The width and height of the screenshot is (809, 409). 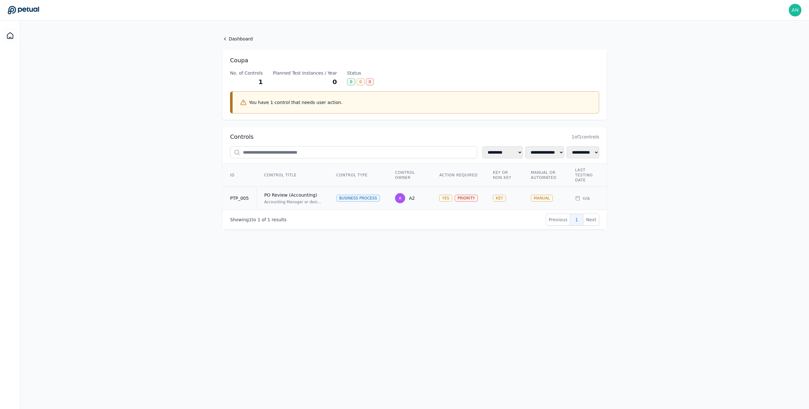 What do you see at coordinates (358, 175) in the screenshot?
I see `th: Control Type` at bounding box center [358, 175].